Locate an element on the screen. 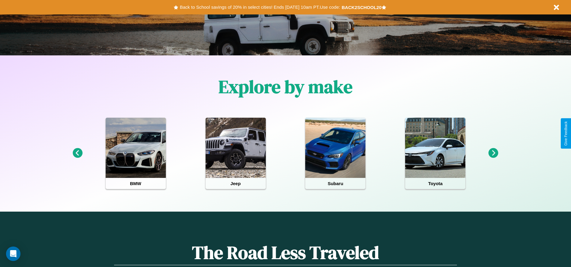 The width and height of the screenshot is (571, 267). b: BACK2SCHOOL20 is located at coordinates (362, 7).